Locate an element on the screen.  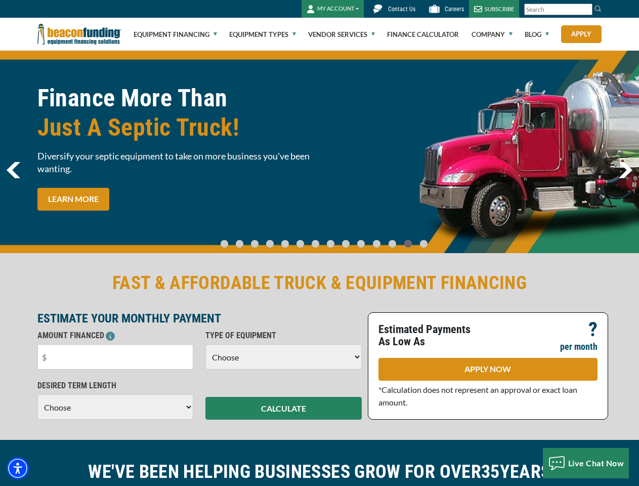
h2: FAST & AFFORDABLE TRUCK & EQUIPMENT FINANCING is located at coordinates (320, 283).